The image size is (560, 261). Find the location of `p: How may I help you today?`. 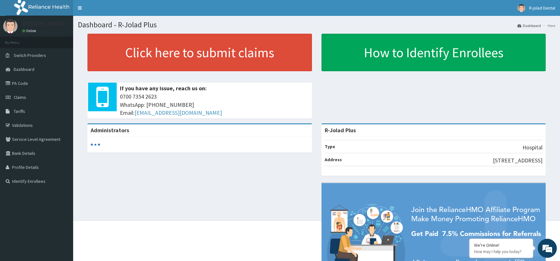

p: How may I help you today? is located at coordinates (501, 252).